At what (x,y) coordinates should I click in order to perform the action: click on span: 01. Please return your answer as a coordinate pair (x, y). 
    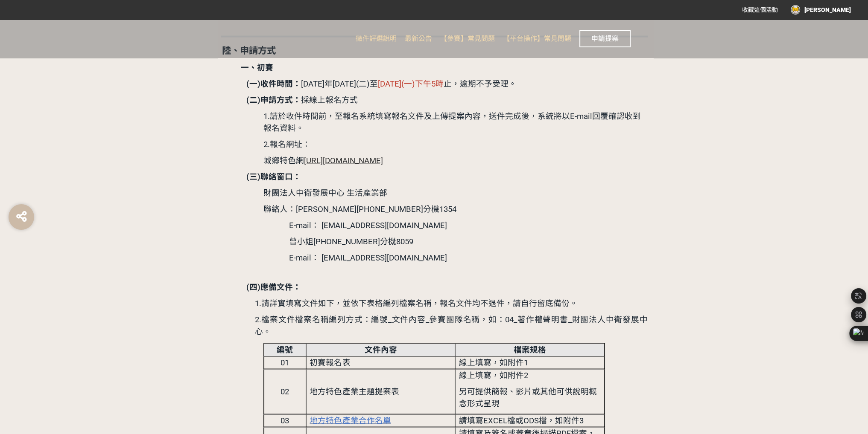
    Looking at the image, I should click on (285, 363).